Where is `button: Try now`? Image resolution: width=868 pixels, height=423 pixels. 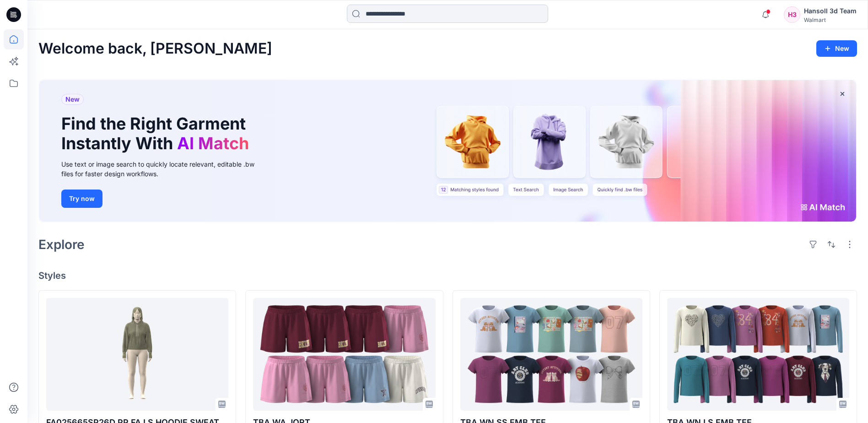
button: Try now is located at coordinates (82, 199).